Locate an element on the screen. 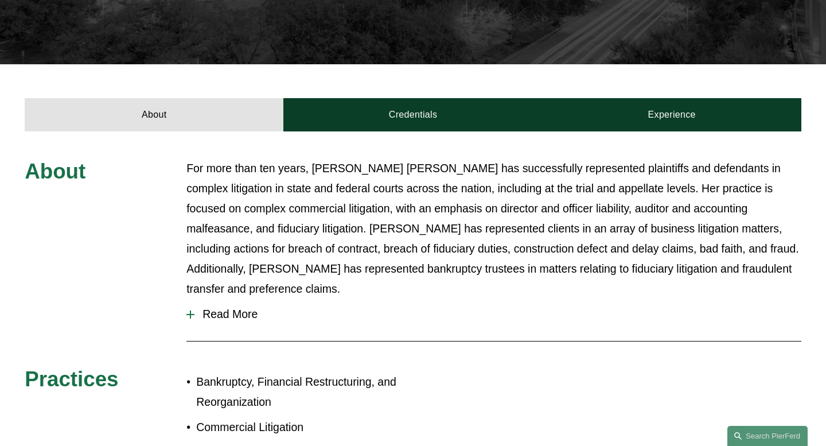  p: Bankruptcy, Financial Restructuring, and Reorganization is located at coordinates (305, 392).